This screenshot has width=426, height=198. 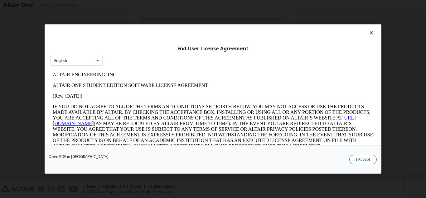 What do you see at coordinates (61, 61) in the screenshot?
I see `div: English` at bounding box center [61, 61].